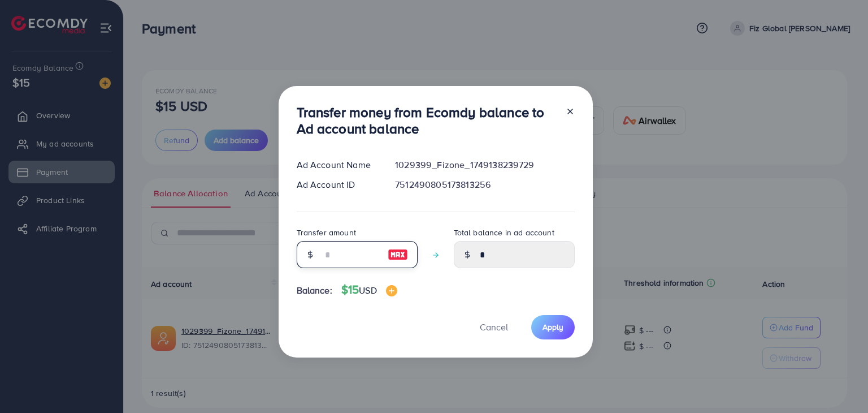 The height and width of the screenshot is (413, 868). What do you see at coordinates (314, 290) in the screenshot?
I see `span: Balance:` at bounding box center [314, 290].